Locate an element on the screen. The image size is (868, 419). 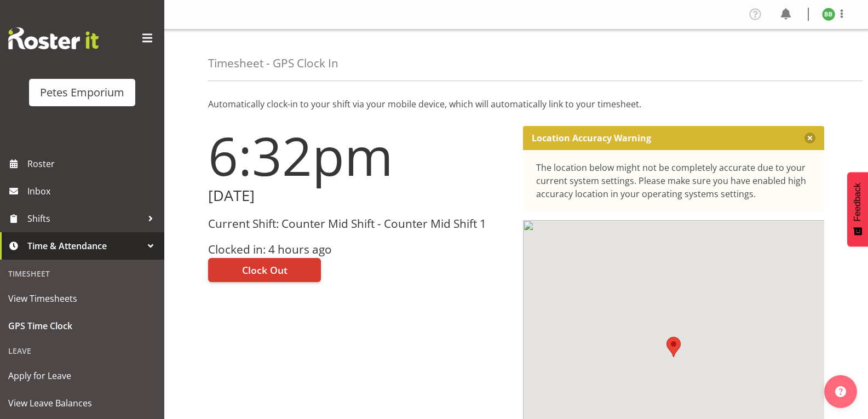
a: View Timesheets is located at coordinates (82, 298).